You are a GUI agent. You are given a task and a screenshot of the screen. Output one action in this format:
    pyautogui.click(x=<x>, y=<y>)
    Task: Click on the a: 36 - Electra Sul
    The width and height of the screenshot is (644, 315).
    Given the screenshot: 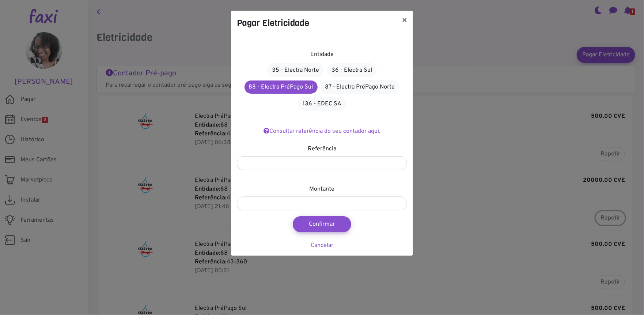 What is the action you would take?
    pyautogui.click(x=352, y=70)
    